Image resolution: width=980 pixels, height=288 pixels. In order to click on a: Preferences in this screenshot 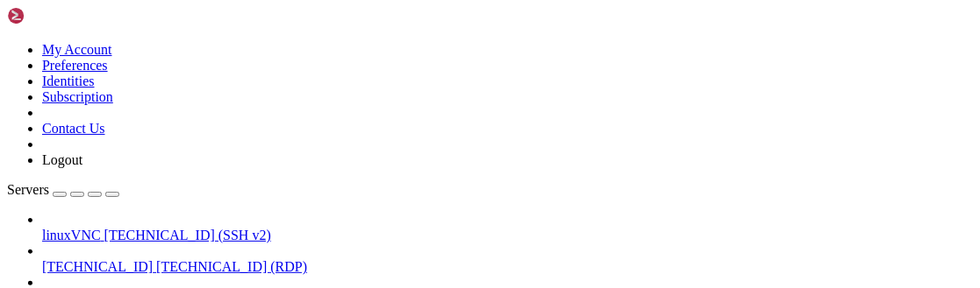, I will do `click(75, 64)`.